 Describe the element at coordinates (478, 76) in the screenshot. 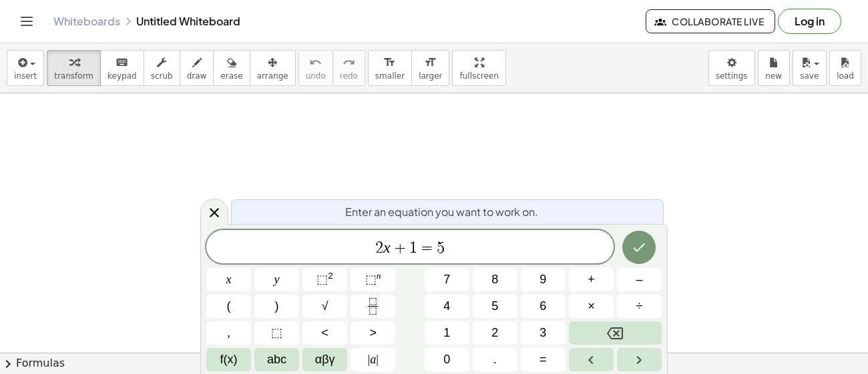

I see `span: fullscreen` at that location.